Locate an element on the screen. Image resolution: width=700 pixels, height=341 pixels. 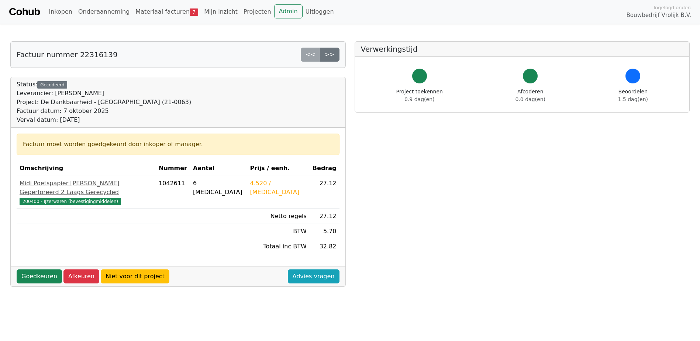
a: Goedkeuren is located at coordinates (39, 276).